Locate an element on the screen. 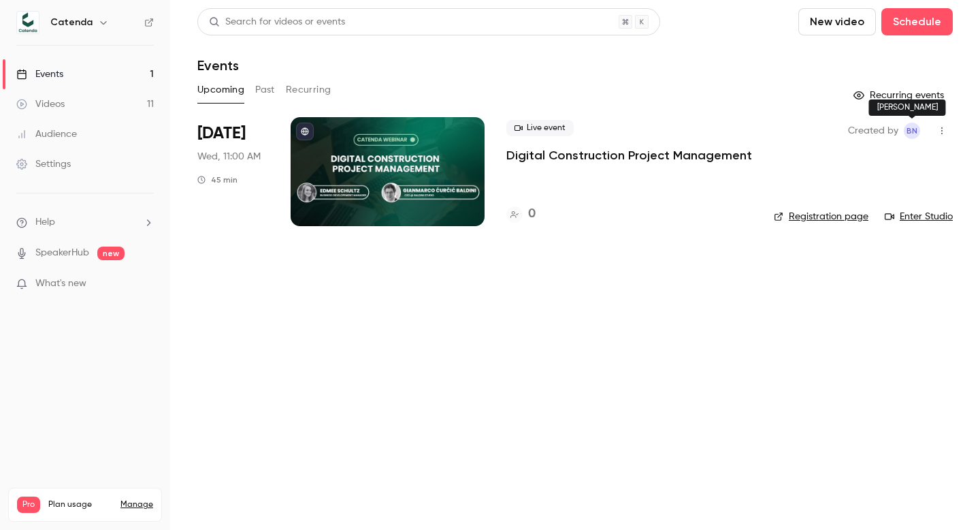 This screenshot has width=980, height=530. a: Enter Studio is located at coordinates (919, 216).